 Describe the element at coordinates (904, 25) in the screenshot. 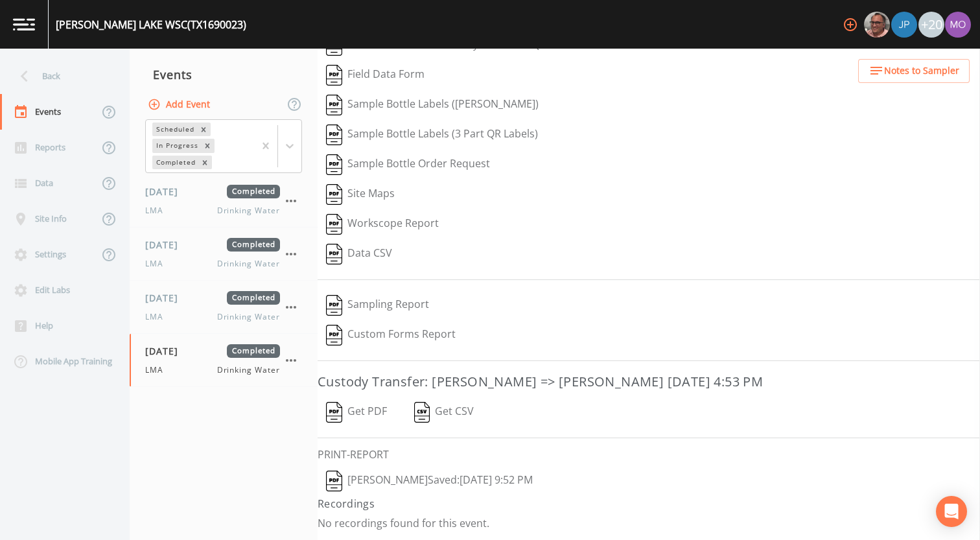

I see `img: 41241ef155101aa6d92a04480b0d0000` at that location.